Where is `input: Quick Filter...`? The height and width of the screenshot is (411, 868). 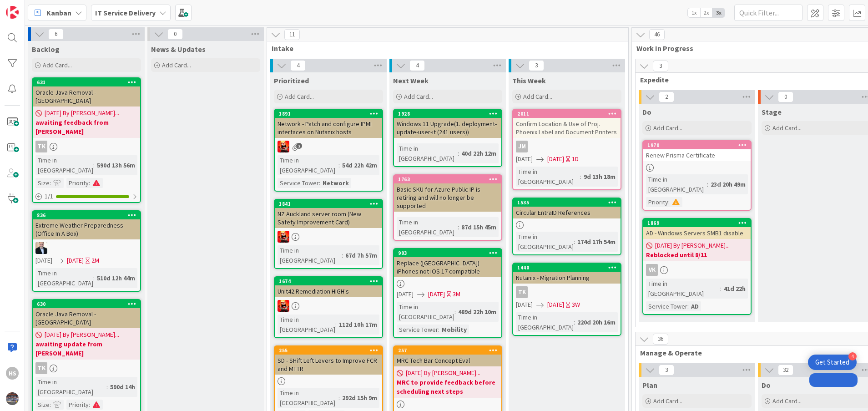 input: Quick Filter... is located at coordinates (768, 13).